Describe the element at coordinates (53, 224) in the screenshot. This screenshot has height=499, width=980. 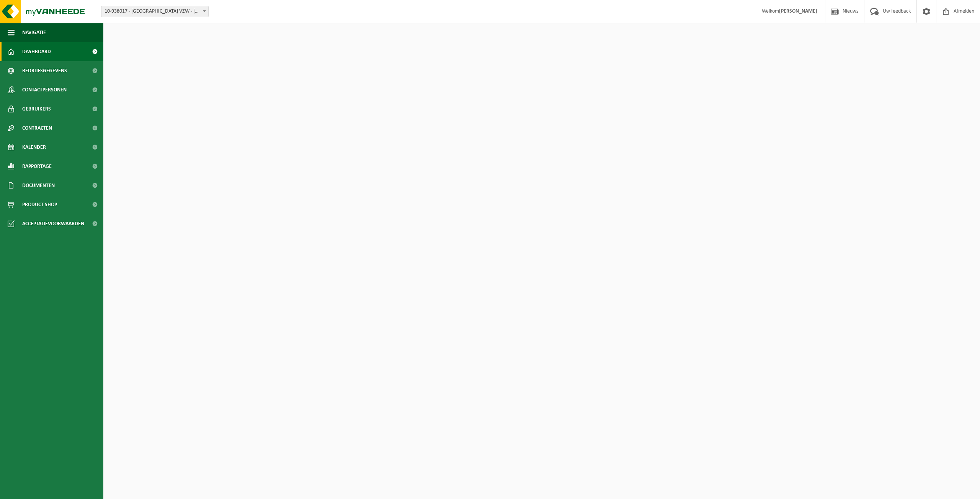
I see `span: Acceptatievoorwaarden` at that location.